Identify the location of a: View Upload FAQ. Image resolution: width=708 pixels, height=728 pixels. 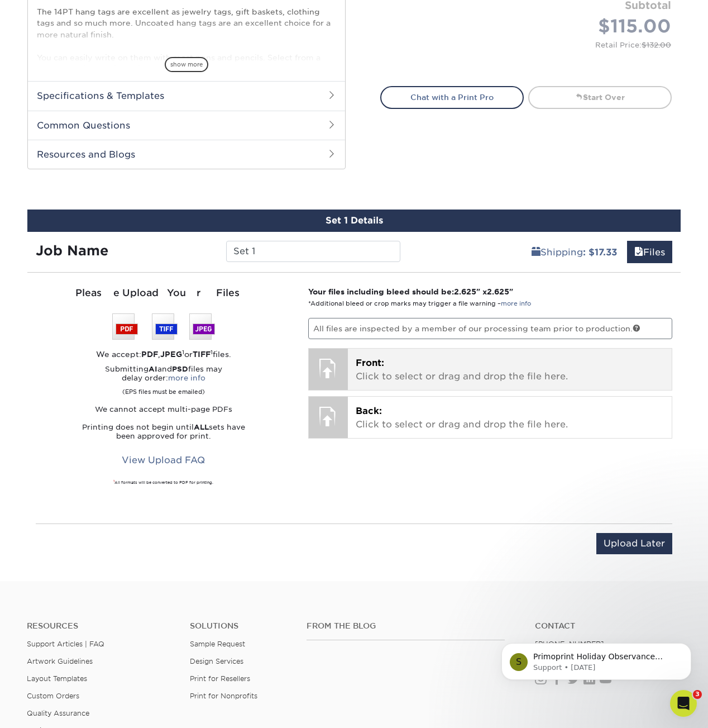
(163, 460).